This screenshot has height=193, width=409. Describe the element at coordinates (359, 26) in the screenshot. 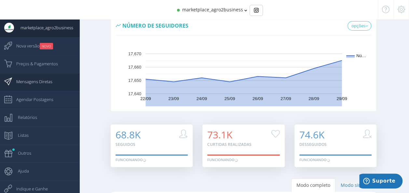

I see `a: opções` at that location.